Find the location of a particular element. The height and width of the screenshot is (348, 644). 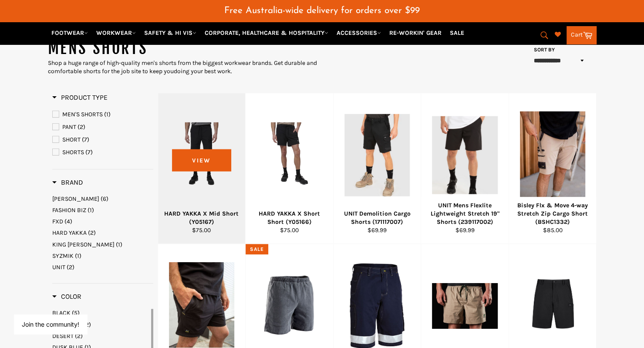

a: FOOTWEAR is located at coordinates (70, 33).